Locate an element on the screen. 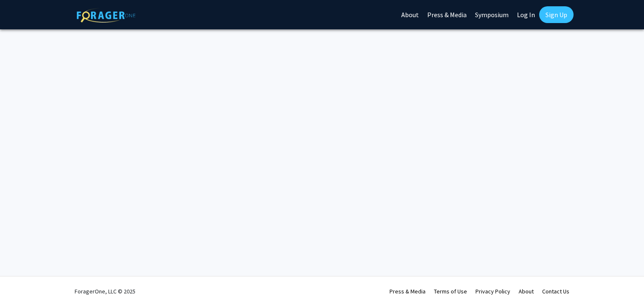 The image size is (644, 306). a: Contact Us is located at coordinates (556, 291).